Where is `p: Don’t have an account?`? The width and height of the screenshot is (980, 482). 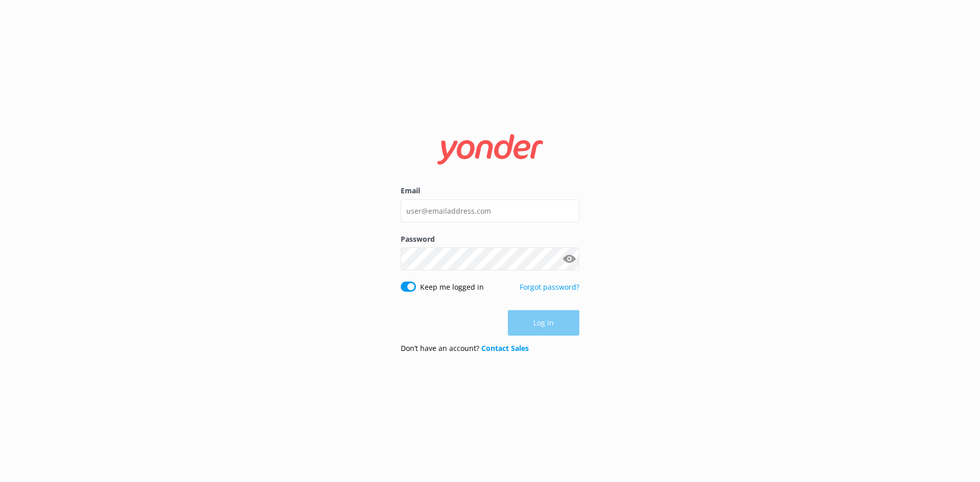 p: Don’t have an account? is located at coordinates (464, 349).